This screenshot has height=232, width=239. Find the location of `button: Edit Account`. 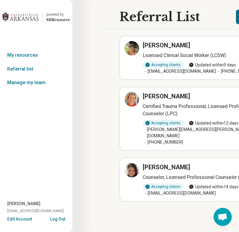

button: Edit Account is located at coordinates (20, 219).